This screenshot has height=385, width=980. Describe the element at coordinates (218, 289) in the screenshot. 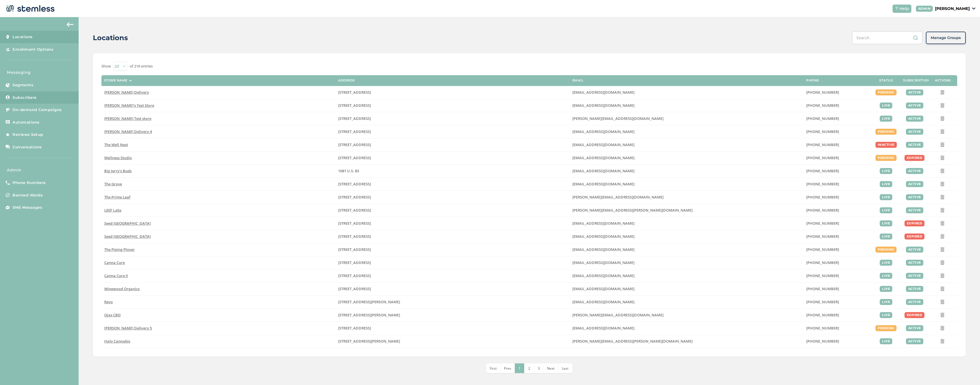

I see `label: Winewood Organics` at that location.